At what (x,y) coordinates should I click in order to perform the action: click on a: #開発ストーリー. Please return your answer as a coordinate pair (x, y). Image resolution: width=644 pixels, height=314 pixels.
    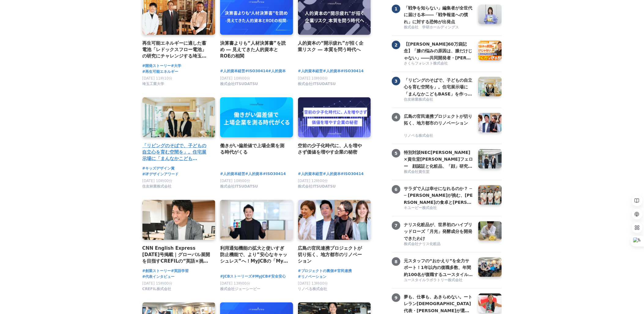
    Looking at the image, I should click on (157, 66).